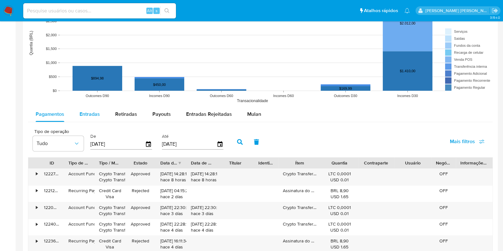 Image resolution: width=503 pixels, height=251 pixels. Describe the element at coordinates (149, 10) in the screenshot. I see `span: Alt` at that location.